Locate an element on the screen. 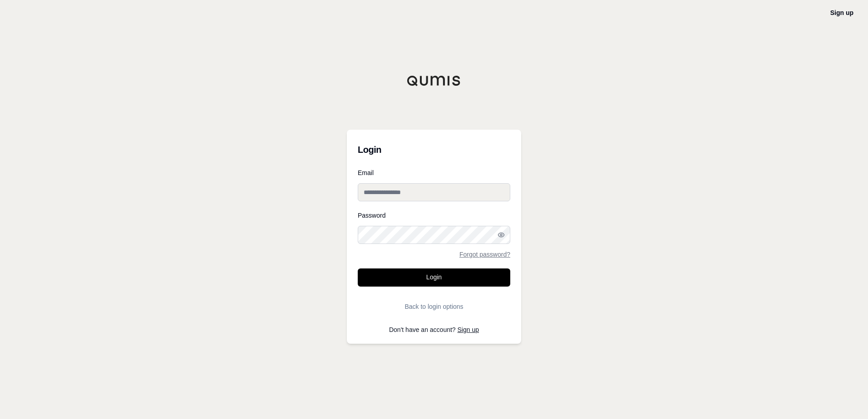 The width and height of the screenshot is (868, 419). label: Email is located at coordinates (434, 173).